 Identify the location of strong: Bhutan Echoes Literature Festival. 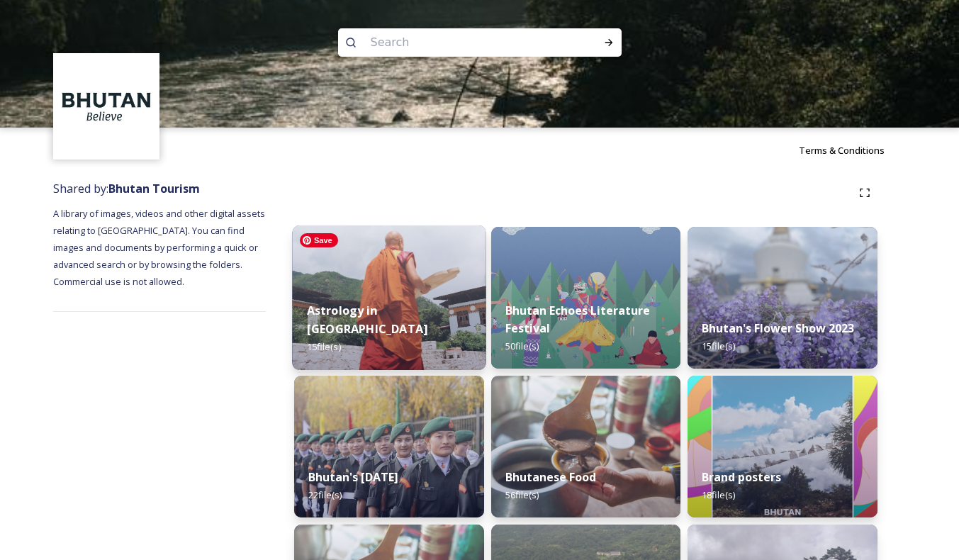
(577, 319).